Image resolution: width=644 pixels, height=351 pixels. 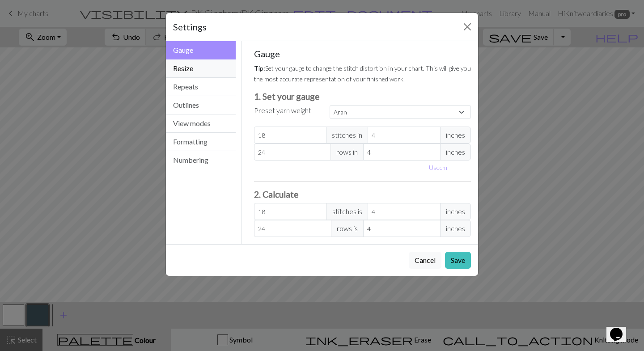 What do you see at coordinates (347, 152) in the screenshot?
I see `span: rows in` at bounding box center [347, 152].